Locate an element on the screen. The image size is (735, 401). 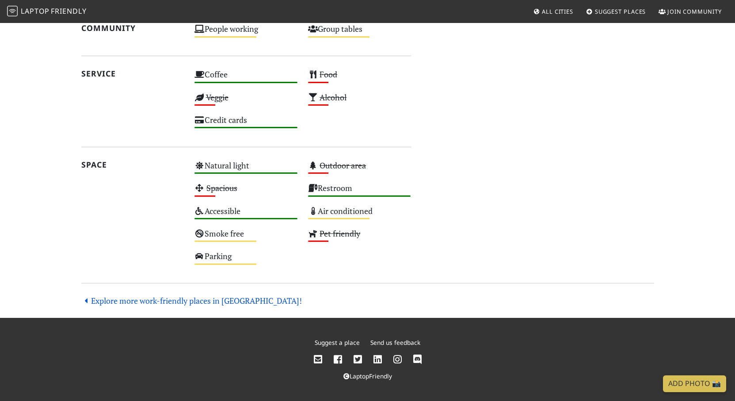
s: Veggie is located at coordinates (217, 97).